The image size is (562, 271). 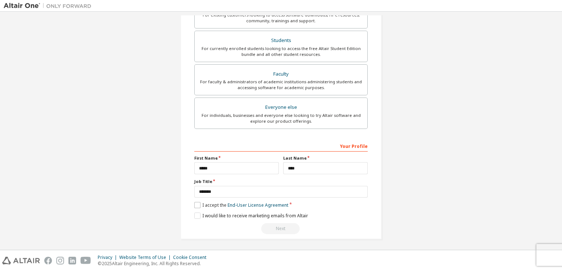 What do you see at coordinates (49, 6) in the screenshot?
I see `img: Altair One` at bounding box center [49, 6].